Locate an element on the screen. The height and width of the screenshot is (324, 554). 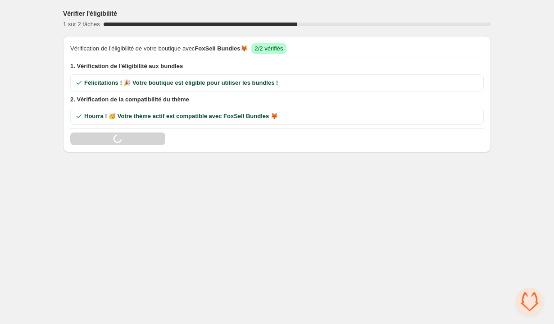
span: Félicitations ! 🎉 Votre boutique est éligible pour utiliser les bundles ! is located at coordinates (181, 83).